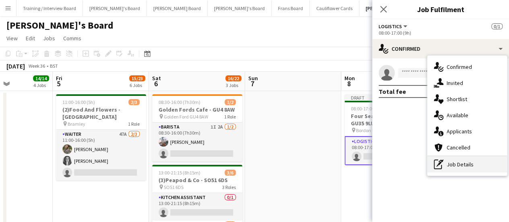 The width and height of the screenshot is (509, 222). Describe the element at coordinates (460, 67) in the screenshot. I see `span: Confirmed` at that location.